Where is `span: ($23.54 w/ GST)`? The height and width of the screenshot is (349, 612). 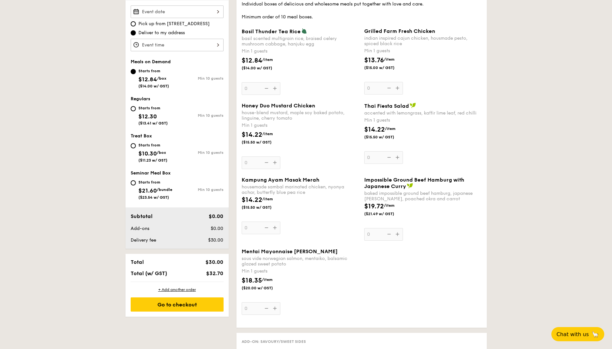
span: ($23.54 w/ GST) is located at coordinates (154, 197).